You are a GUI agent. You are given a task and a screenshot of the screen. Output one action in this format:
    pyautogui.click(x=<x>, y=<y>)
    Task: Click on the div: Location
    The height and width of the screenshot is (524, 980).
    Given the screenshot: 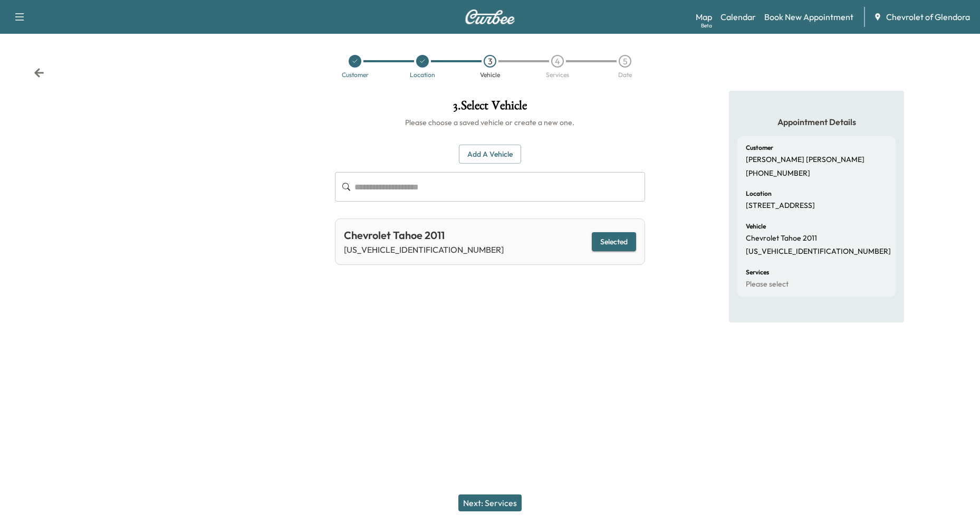 What is the action you would take?
    pyautogui.click(x=423, y=75)
    